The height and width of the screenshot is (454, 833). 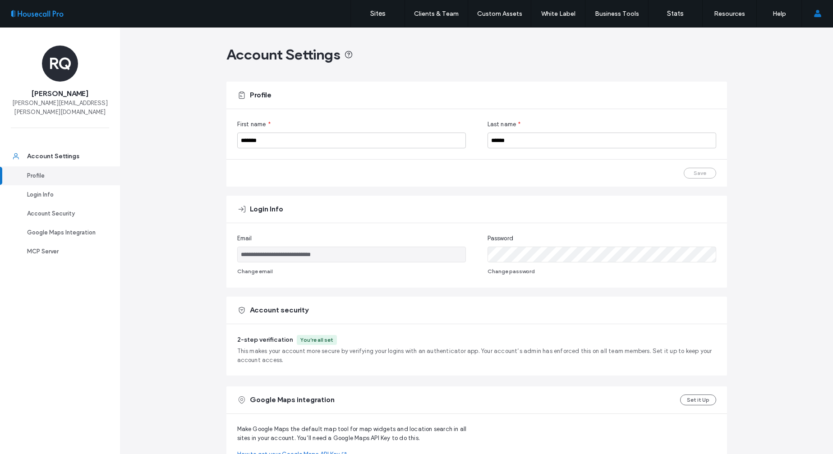 What do you see at coordinates (602, 140) in the screenshot?
I see `input: Last name` at bounding box center [602, 140].